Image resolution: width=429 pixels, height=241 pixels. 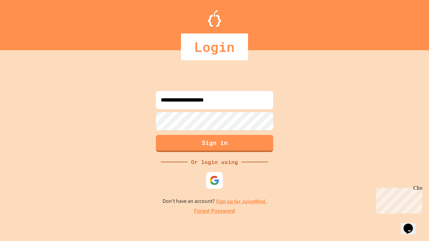 I want to click on div: Or login using, so click(x=214, y=162).